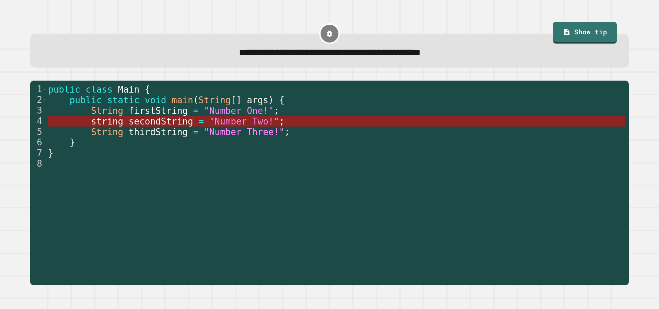 Image resolution: width=659 pixels, height=309 pixels. What do you see at coordinates (38, 100) in the screenshot?
I see `div: 2` at bounding box center [38, 100].